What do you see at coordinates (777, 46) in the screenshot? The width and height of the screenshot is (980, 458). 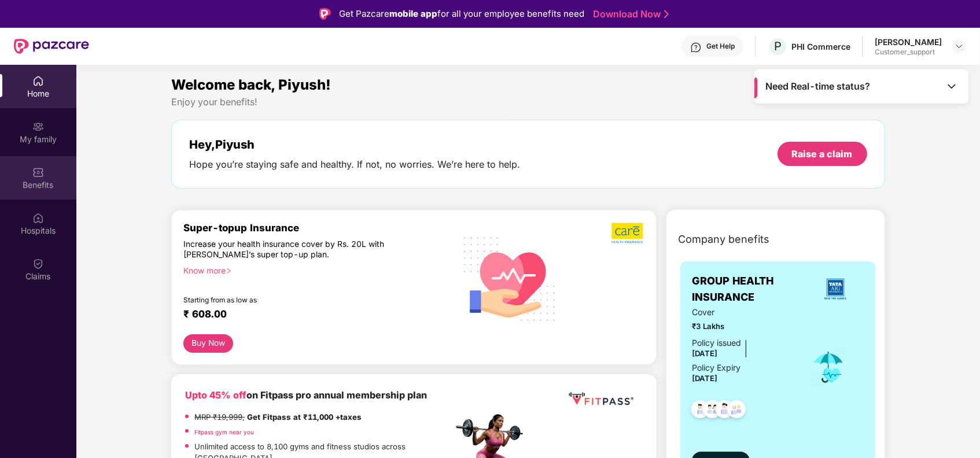 I see `span: P` at bounding box center [777, 46].